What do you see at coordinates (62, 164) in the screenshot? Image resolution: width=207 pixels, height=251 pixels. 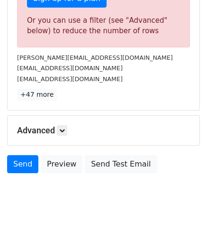 I see `a: Preview` at bounding box center [62, 164].